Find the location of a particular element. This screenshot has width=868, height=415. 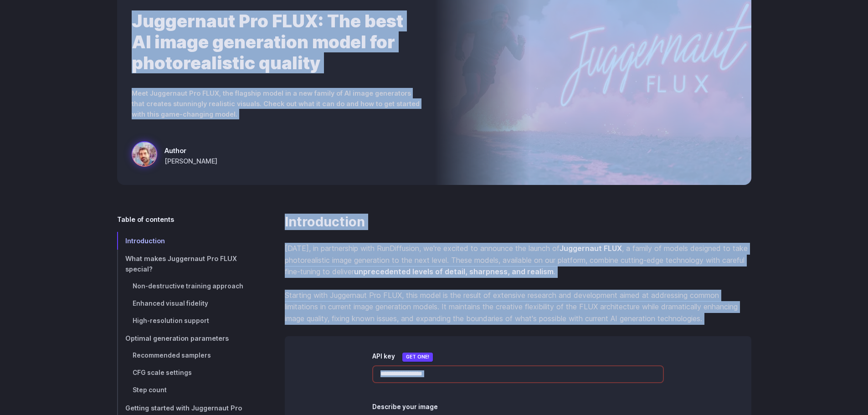

p: Meet Juggernaut Pro FLUX, the flagship model in a new family of AI image generators that creates ... is located at coordinates (276, 103).